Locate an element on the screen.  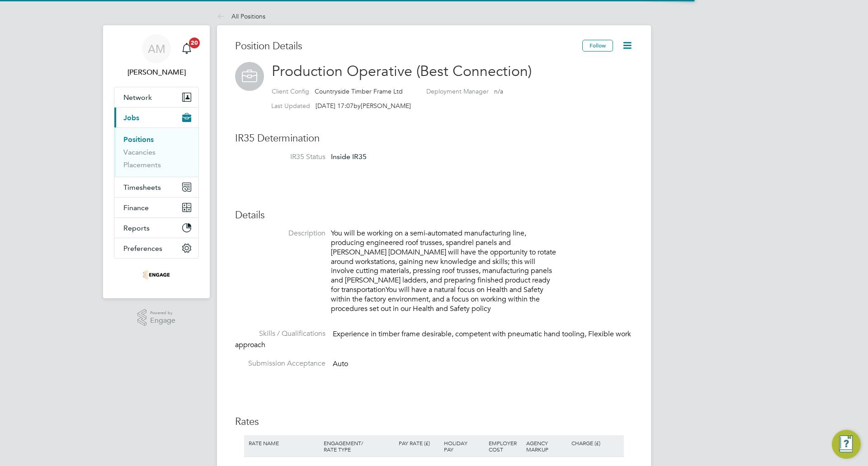
label: Skills / Qualifications is located at coordinates (280, 333).